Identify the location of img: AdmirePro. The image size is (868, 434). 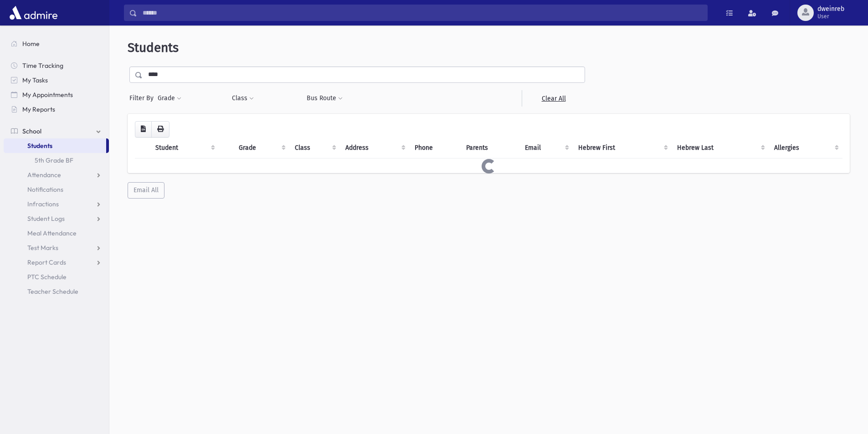
(33, 13).